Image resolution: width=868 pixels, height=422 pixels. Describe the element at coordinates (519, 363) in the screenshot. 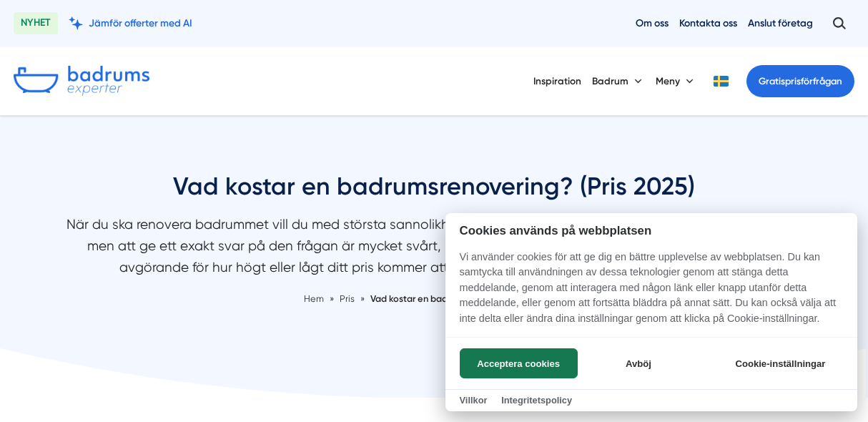

I see `button: Acceptera cookies` at that location.